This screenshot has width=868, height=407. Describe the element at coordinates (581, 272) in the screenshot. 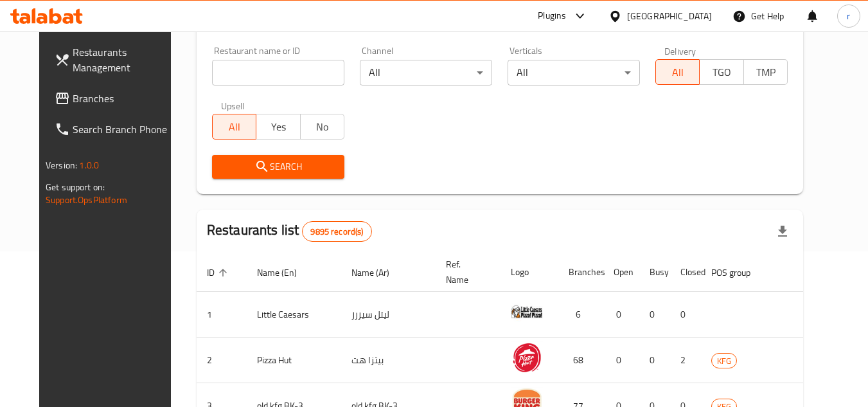

I see `th: Branches` at that location.